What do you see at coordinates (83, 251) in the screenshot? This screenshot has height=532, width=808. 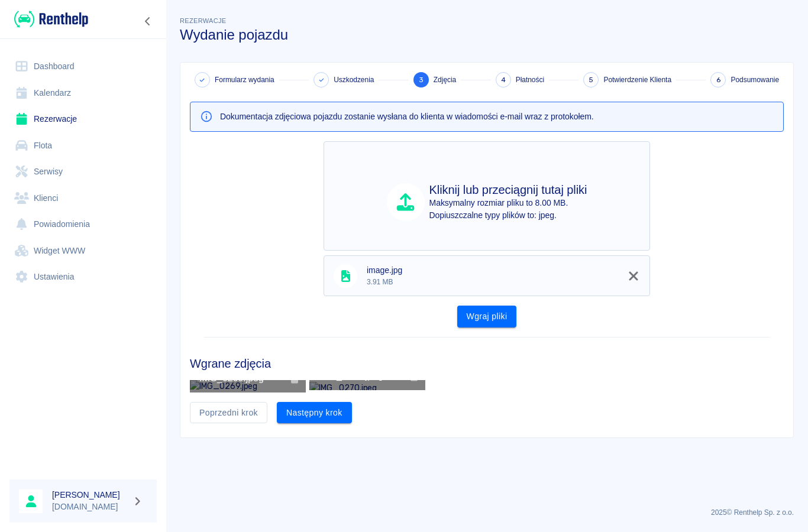 I see `a: Widget WWW` at bounding box center [83, 251].